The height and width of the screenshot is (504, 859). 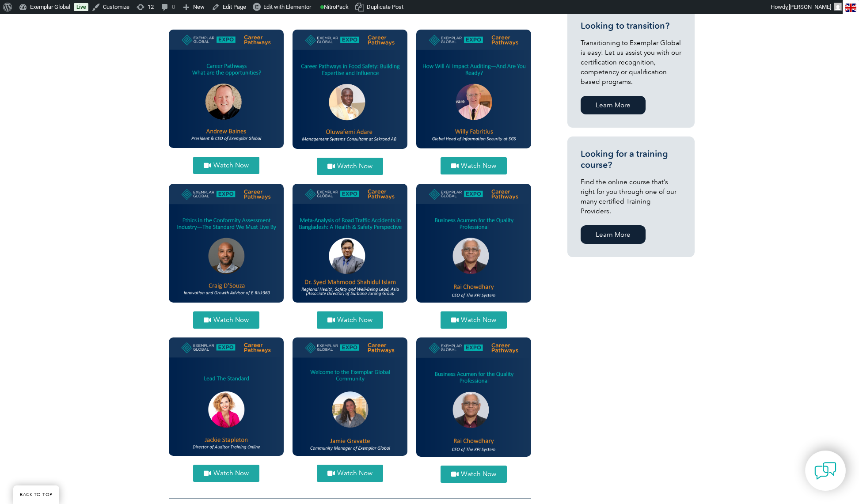 I want to click on h3: Looking to transition?, so click(x=631, y=26).